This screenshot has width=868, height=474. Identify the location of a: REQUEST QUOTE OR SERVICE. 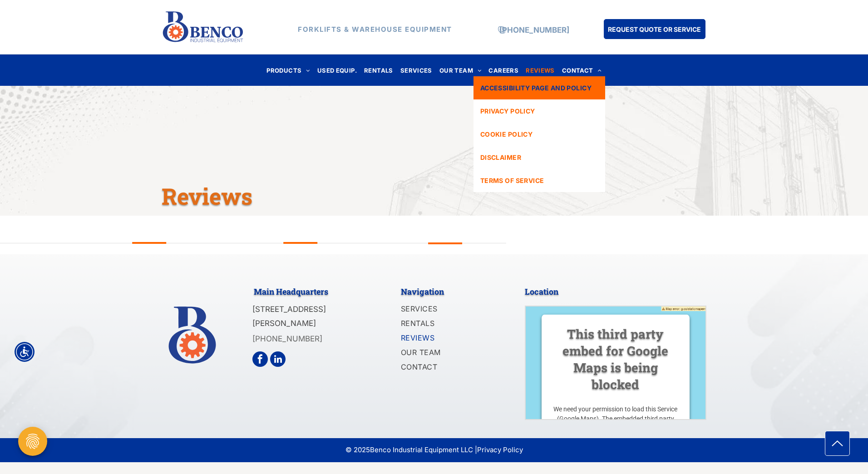
(654, 29).